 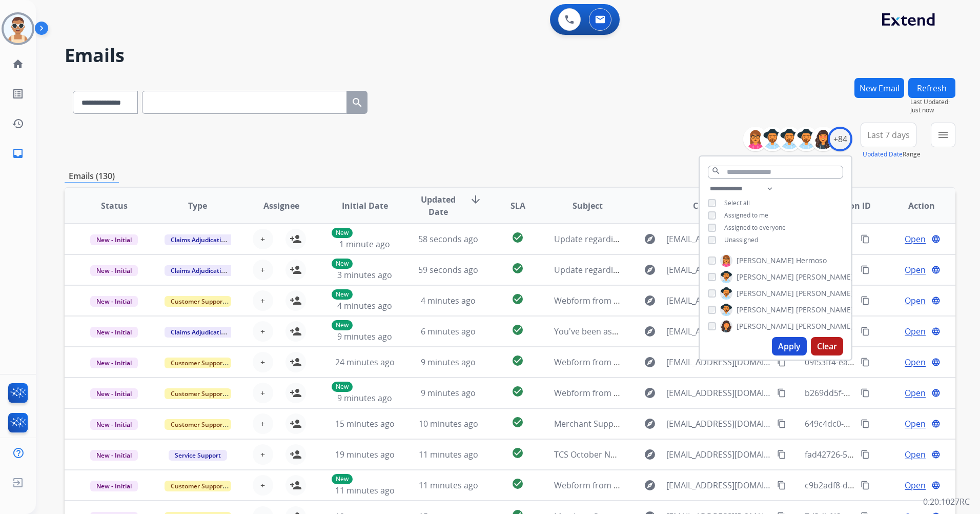 What do you see at coordinates (365, 423) in the screenshot?
I see `span: 15 minutes ago` at bounding box center [365, 423].